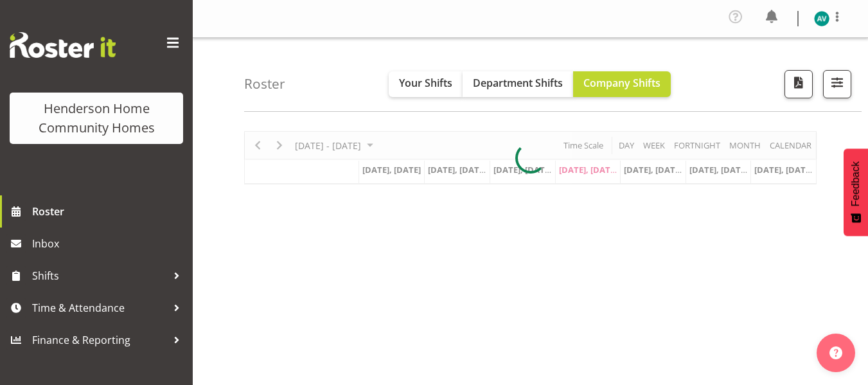 Image resolution: width=868 pixels, height=385 pixels. I want to click on button: Department Shifts, so click(518, 84).